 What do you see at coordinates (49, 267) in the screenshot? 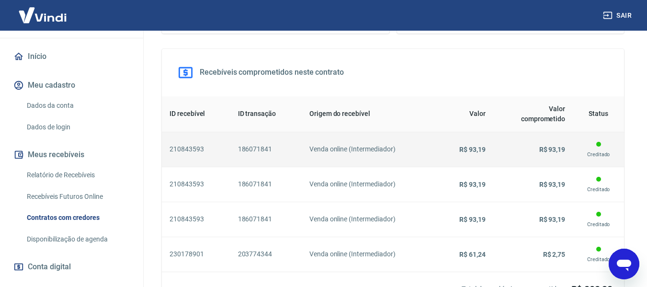
I see `span: Conta digital` at bounding box center [49, 267].